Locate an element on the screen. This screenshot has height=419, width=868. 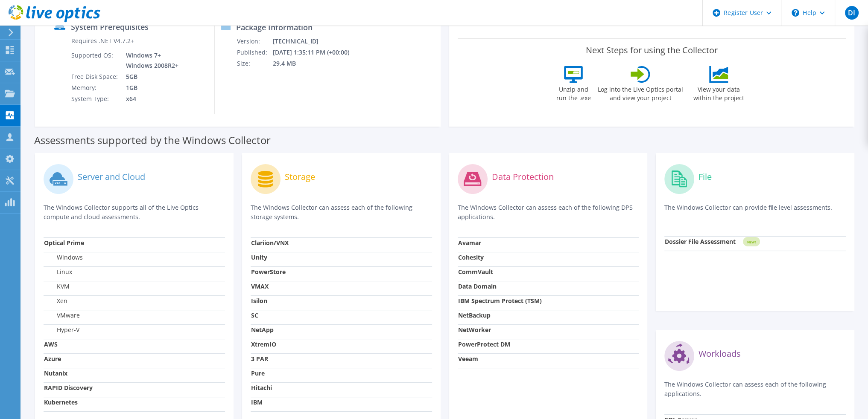
label: Linux is located at coordinates (58, 272).